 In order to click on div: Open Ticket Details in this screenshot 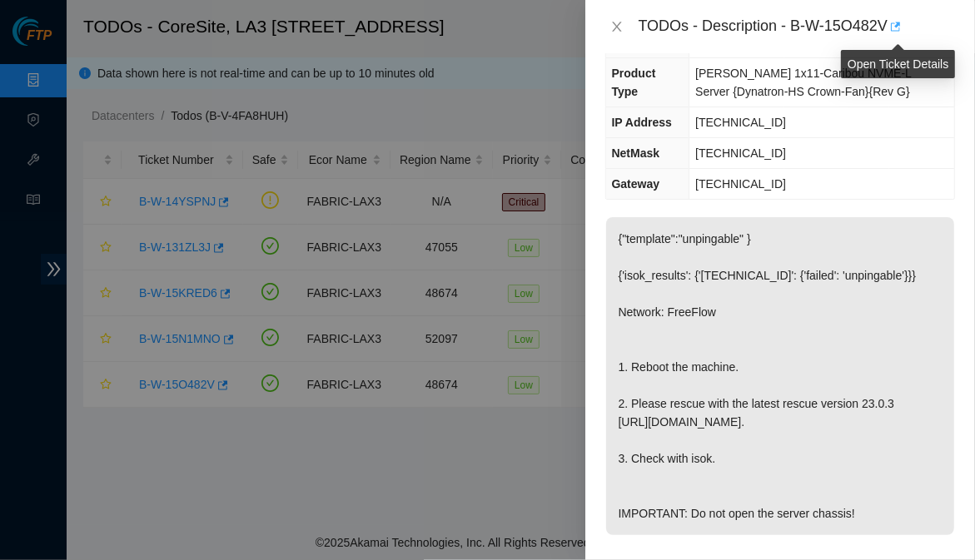, I will do `click(898, 64)`.